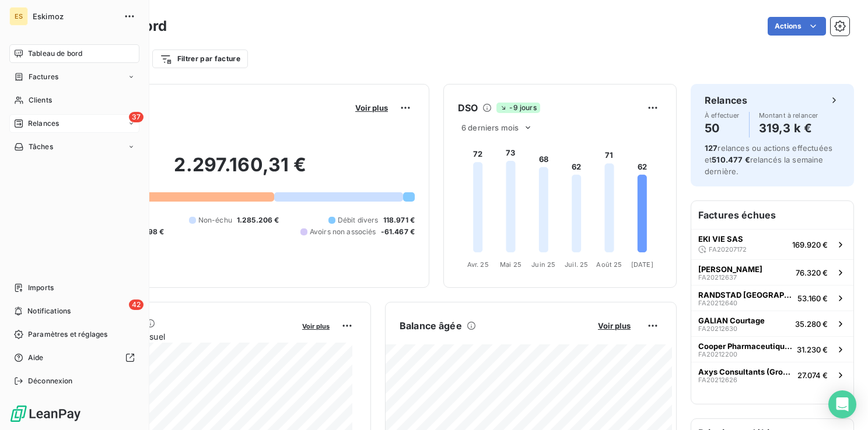 The height and width of the screenshot is (430, 868). Describe the element at coordinates (518, 108) in the screenshot. I see `span: -9 jours` at that location.